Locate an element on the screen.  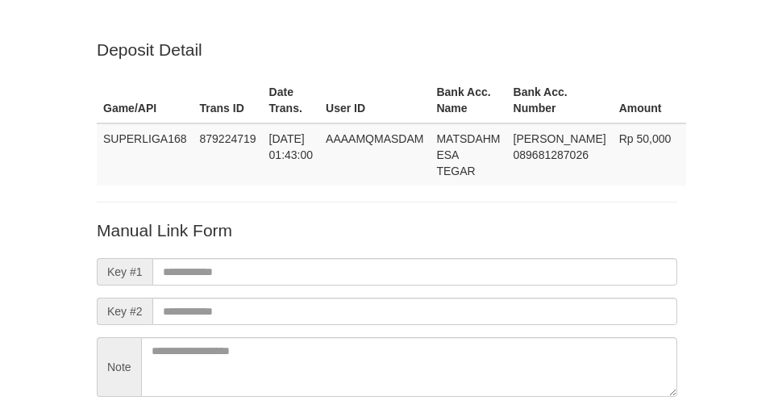
span: MATSDAHM ESA TEGAR is located at coordinates (467, 155).